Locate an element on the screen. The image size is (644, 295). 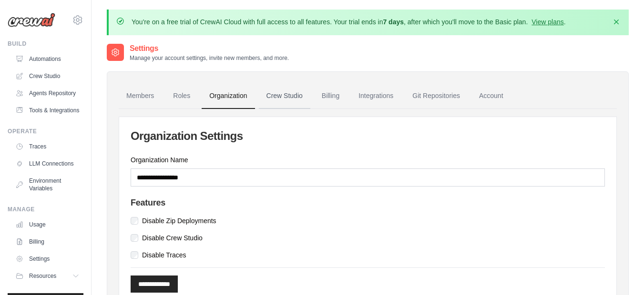
a: Traces is located at coordinates (47, 147).